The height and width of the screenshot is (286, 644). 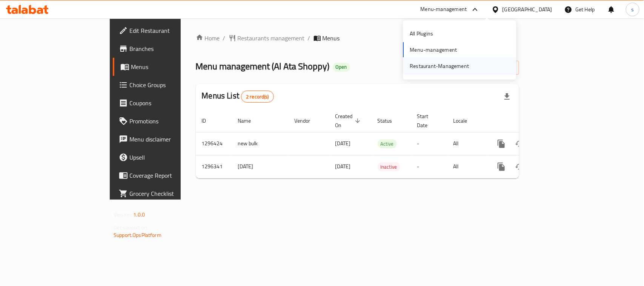 I want to click on div: Export file, so click(x=507, y=96).